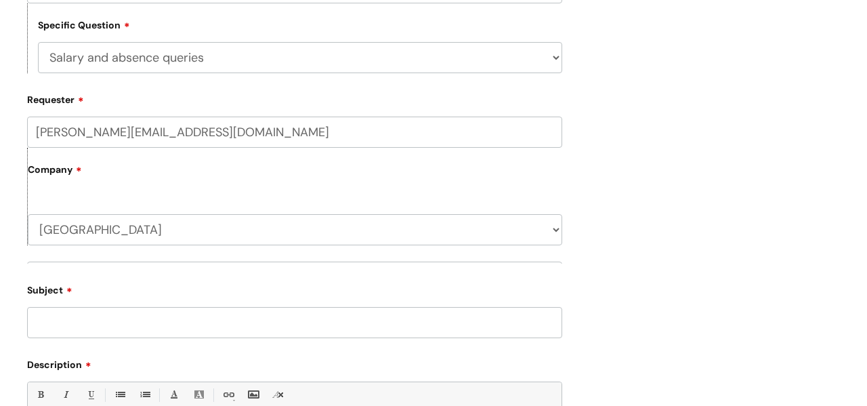 Image resolution: width=867 pixels, height=406 pixels. What do you see at coordinates (65, 394) in the screenshot?
I see `a: Italic (Ctrl-I)` at bounding box center [65, 394].